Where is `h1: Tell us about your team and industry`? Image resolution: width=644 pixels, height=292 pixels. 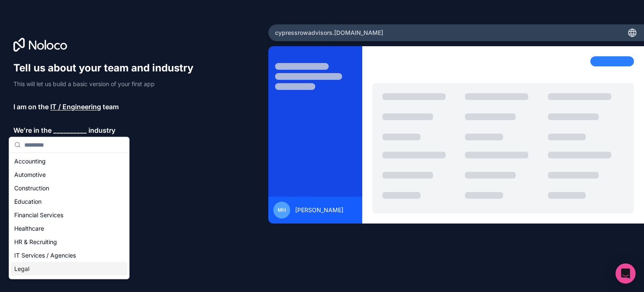 h1: Tell us about your team and industry is located at coordinates (108, 68).